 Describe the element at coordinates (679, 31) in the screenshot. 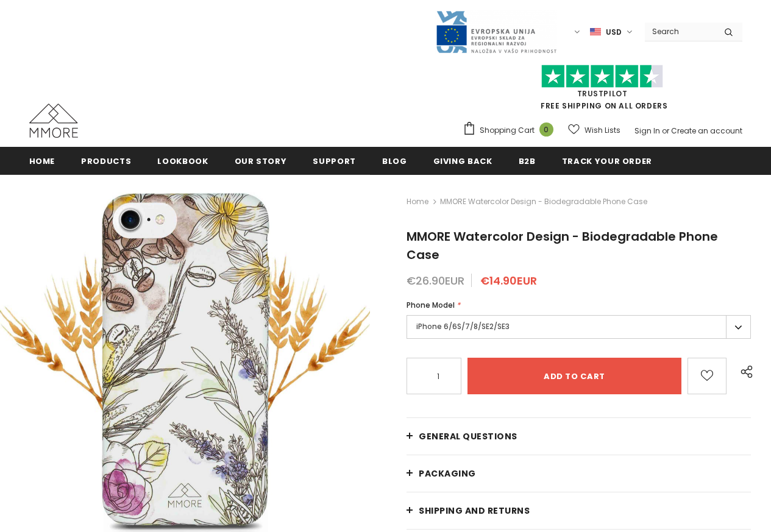

I see `input: Search Site` at that location.